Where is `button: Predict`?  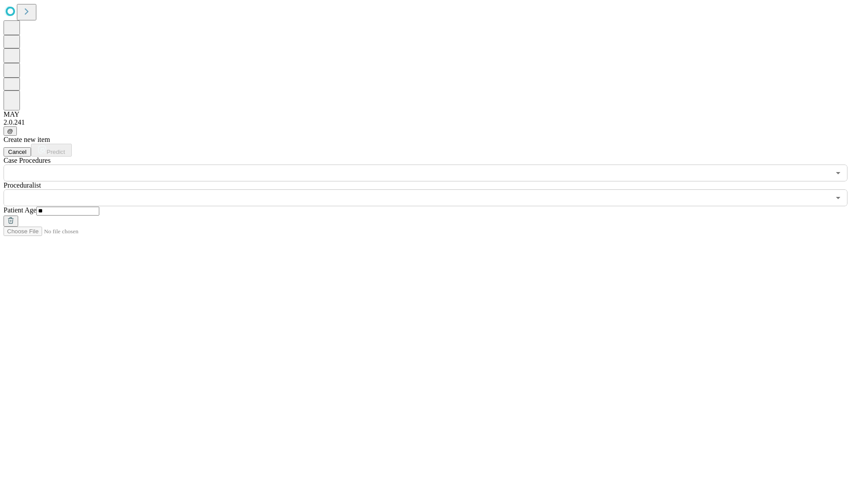 button: Predict is located at coordinates (51, 150).